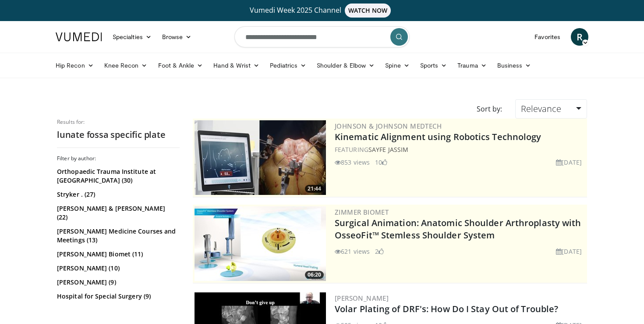 This screenshot has height=324, width=644. What do you see at coordinates (125, 66) in the screenshot?
I see `a: Knee Recon` at bounding box center [125, 66].